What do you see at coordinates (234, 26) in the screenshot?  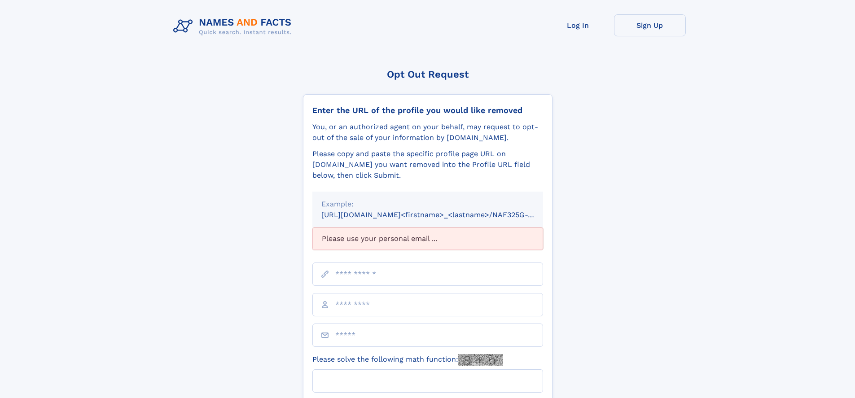 I see `img: Logo Names and Facts` at bounding box center [234, 26].